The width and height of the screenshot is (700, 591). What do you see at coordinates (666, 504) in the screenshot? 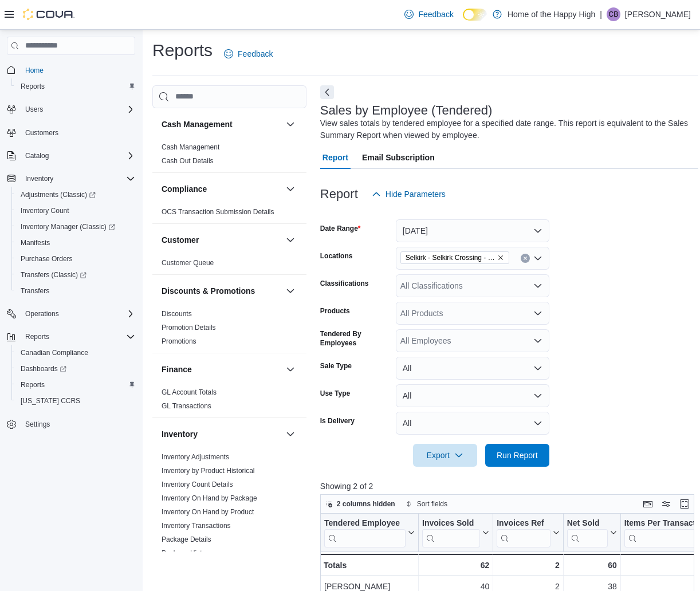
I see `button: Display options` at bounding box center [666, 504].